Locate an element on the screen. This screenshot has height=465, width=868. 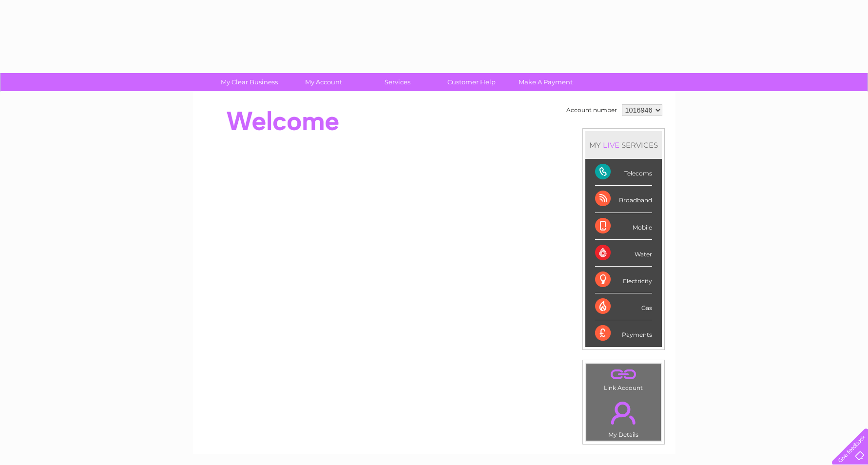
div: Electricity is located at coordinates (623, 280).